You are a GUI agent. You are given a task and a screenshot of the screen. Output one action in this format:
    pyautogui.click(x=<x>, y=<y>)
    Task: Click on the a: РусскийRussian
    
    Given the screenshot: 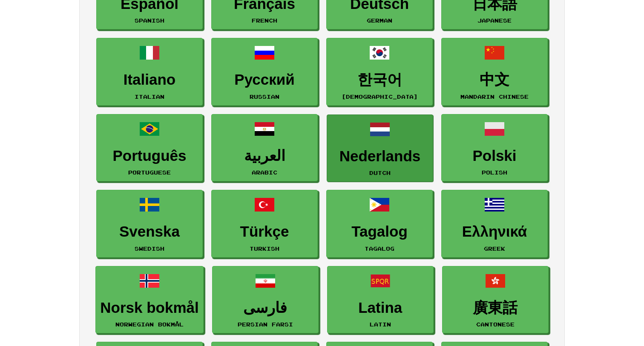 What is the action you would take?
    pyautogui.click(x=265, y=71)
    